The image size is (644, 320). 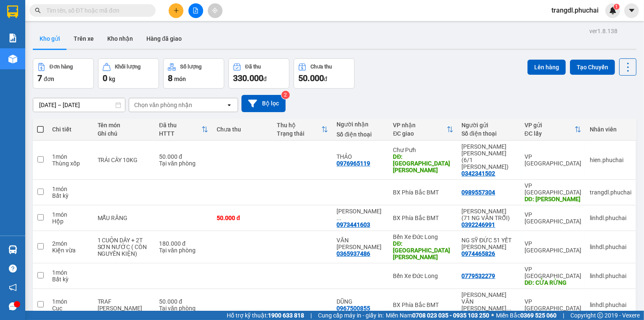 What do you see at coordinates (489, 244) in the screenshot?
I see `div: NG SỸ ĐỨC 51 YẾT KIÊU` at bounding box center [489, 244].